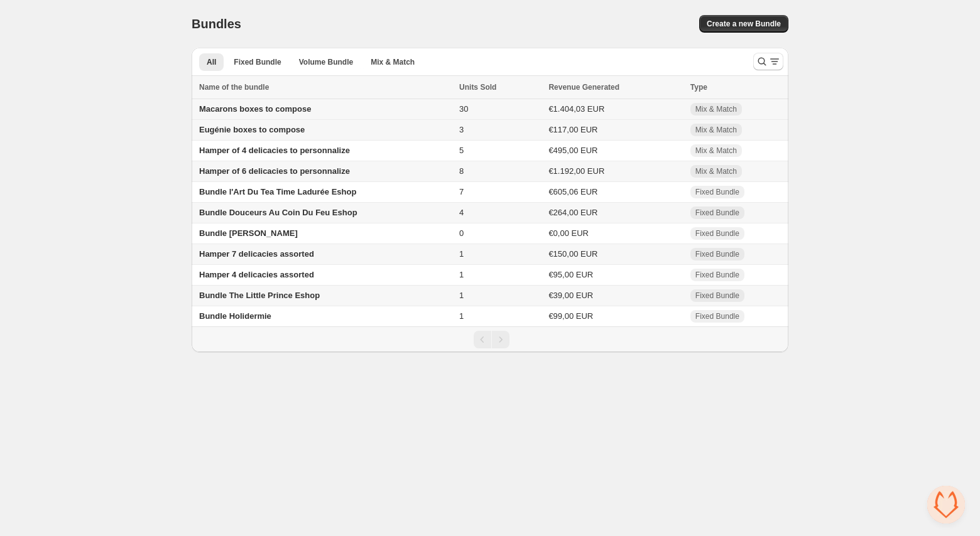 The image size is (980, 536). What do you see at coordinates (573, 212) in the screenshot?
I see `span: €264,00 EUR` at bounding box center [573, 212].